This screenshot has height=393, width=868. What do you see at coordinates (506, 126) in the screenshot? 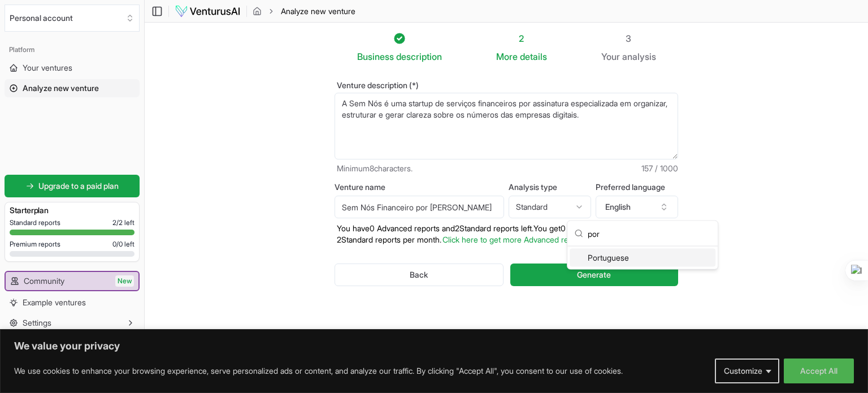
I see `textarea: A Sem Nós é uma startup de serviços financeiros por assinatura especializada em organizar, estrut...` at bounding box center [506, 126].